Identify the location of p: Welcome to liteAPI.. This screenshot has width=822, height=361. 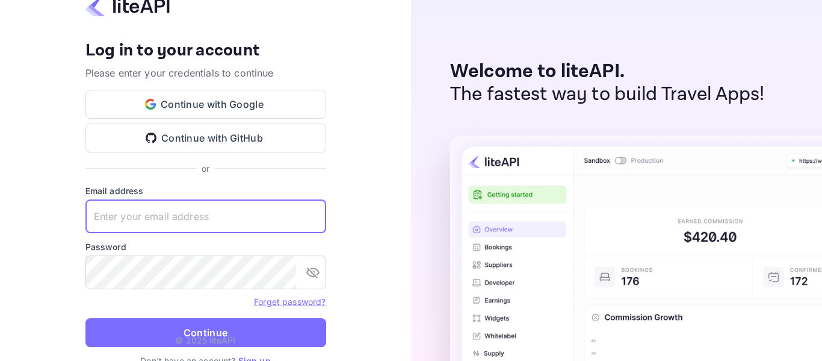
(607, 72).